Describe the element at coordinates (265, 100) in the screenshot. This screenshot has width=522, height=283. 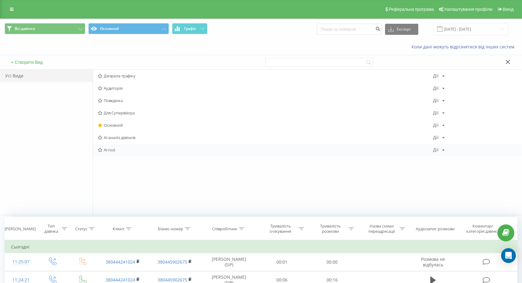
I see `span: Поведінка` at that location.